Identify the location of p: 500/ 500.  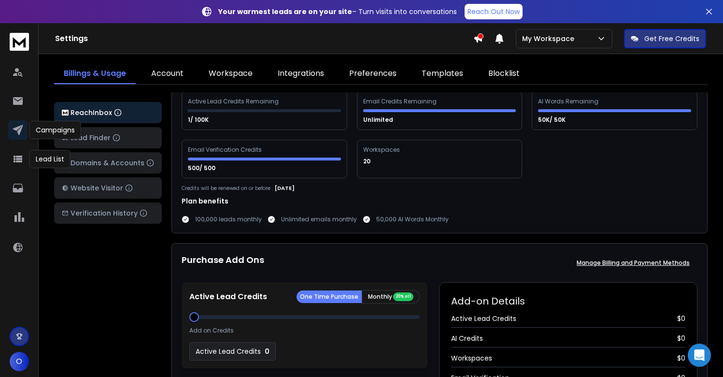
(202, 168).